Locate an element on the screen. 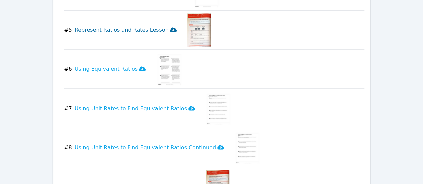 The image size is (423, 184). span: # 5 is located at coordinates (68, 30).